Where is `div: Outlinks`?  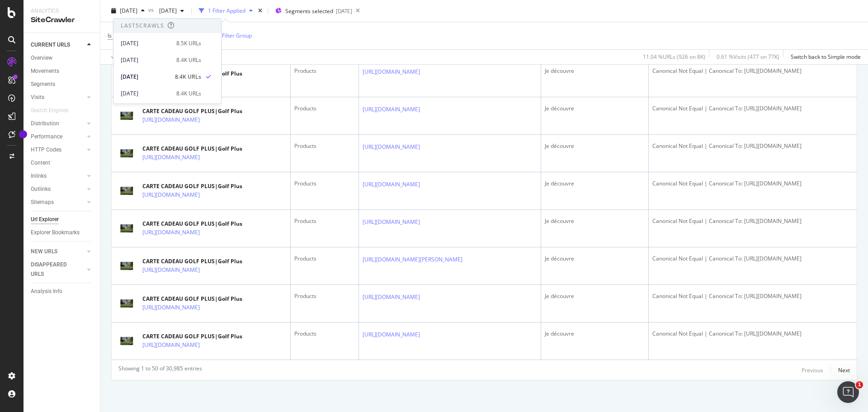
div: Outlinks is located at coordinates (40, 189).